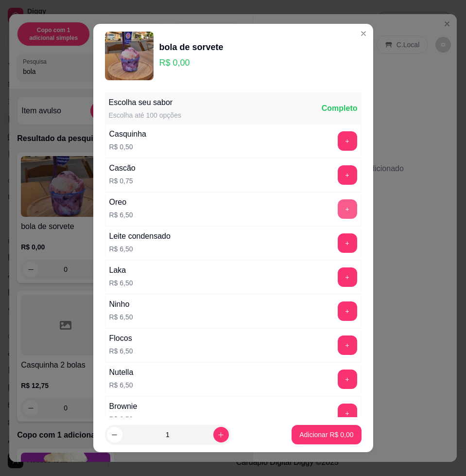 The image size is (466, 476). Describe the element at coordinates (121, 338) in the screenshot. I see `div: Flocos` at that location.